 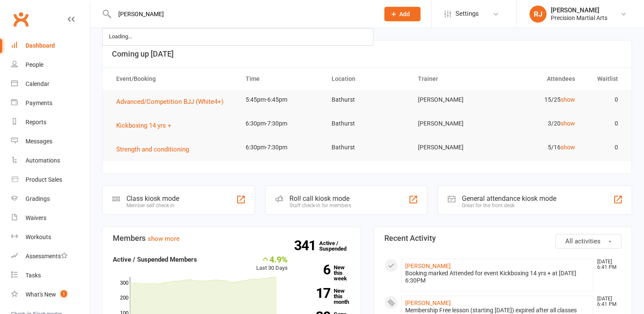 What do you see at coordinates (40, 46) in the screenshot?
I see `div: Dashboard` at bounding box center [40, 46].